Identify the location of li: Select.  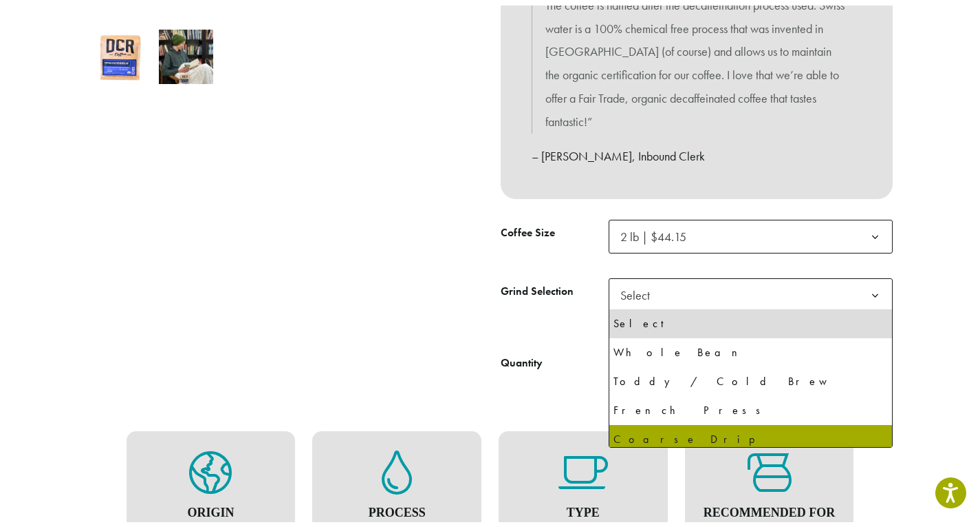
(750, 318).